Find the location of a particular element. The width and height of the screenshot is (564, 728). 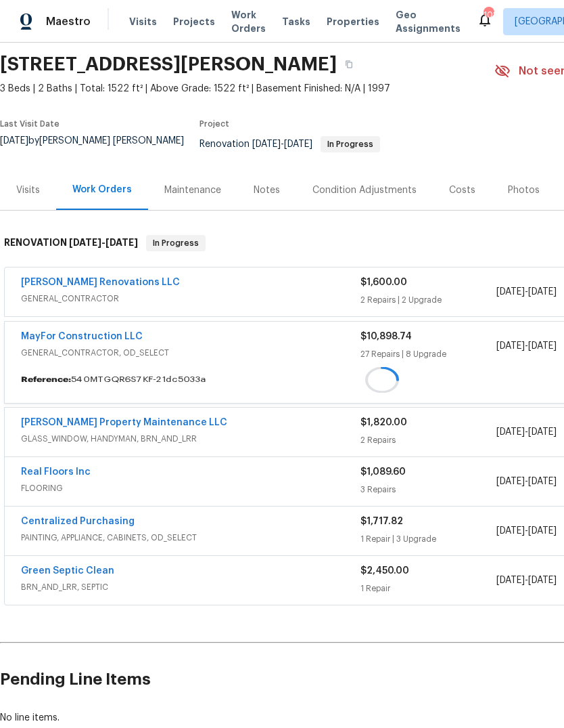

div: 1 Repair | 3 Upgrade is located at coordinates (428, 539).